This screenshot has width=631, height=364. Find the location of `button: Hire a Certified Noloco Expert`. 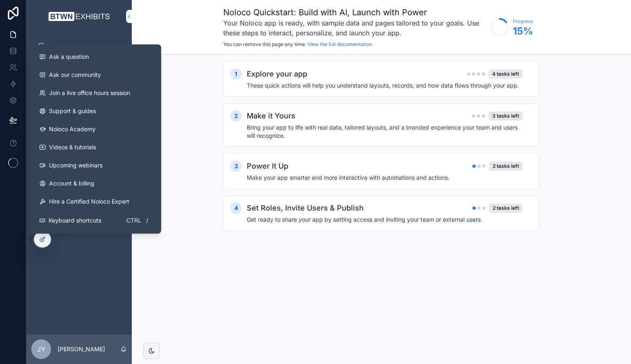

button: Hire a Certified Noloco Expert is located at coordinates (95, 202).